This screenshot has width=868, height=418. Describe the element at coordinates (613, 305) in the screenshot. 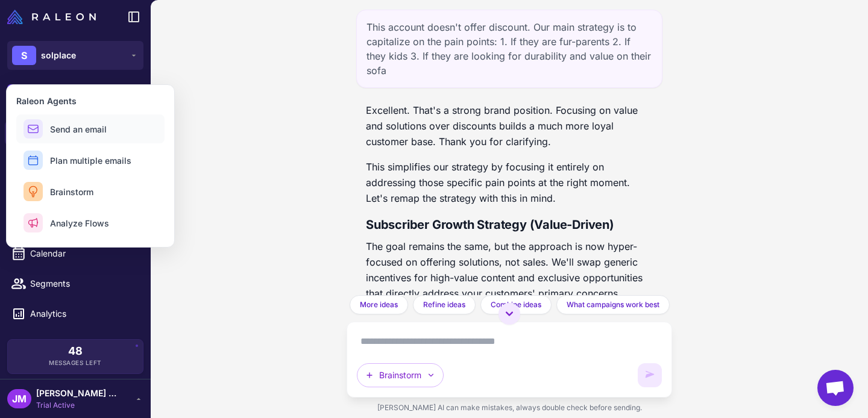

I see `button: What campaigns work best` at that location.